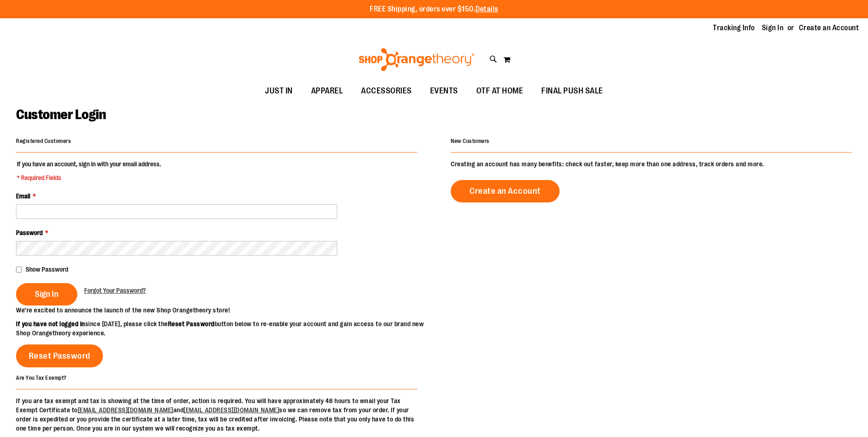 The height and width of the screenshot is (437, 868). I want to click on p: Creating an account has many benefits: check out faster, keep more than one address, track orders..., so click(651, 164).